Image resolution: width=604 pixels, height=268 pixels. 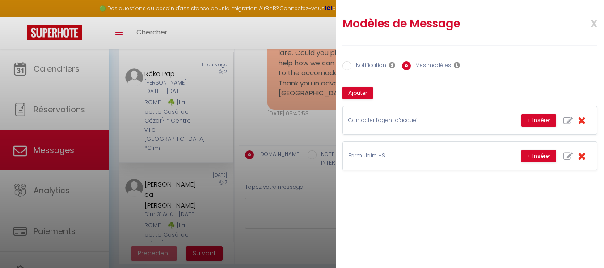 What do you see at coordinates (583, 22) in the screenshot?
I see `span: x` at bounding box center [583, 22].